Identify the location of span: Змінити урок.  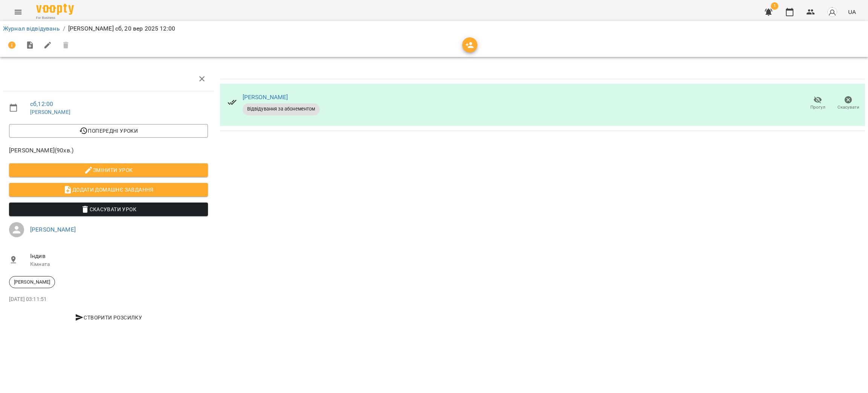
(108, 170).